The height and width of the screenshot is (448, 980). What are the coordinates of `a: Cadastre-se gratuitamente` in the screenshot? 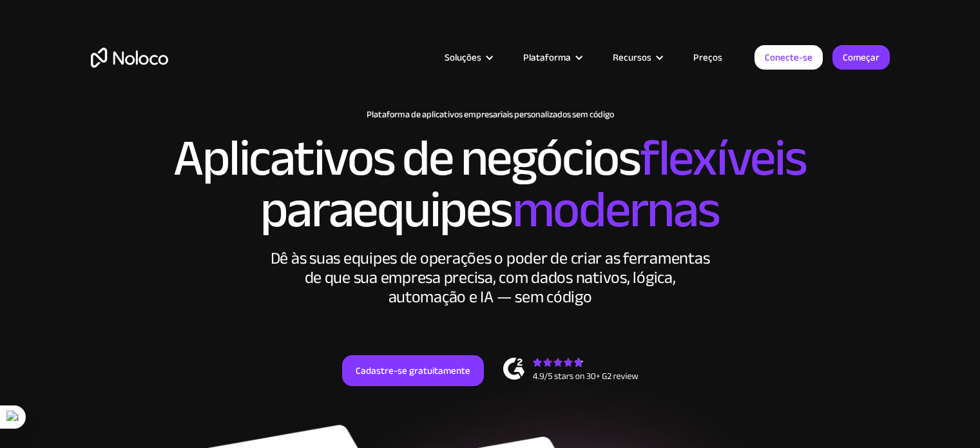 It's located at (413, 371).